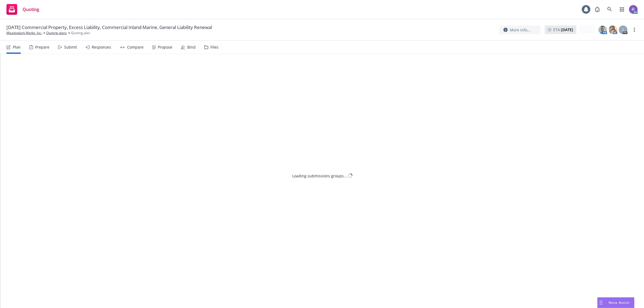 This screenshot has width=644, height=308. I want to click on a: Quoting, so click(23, 9).